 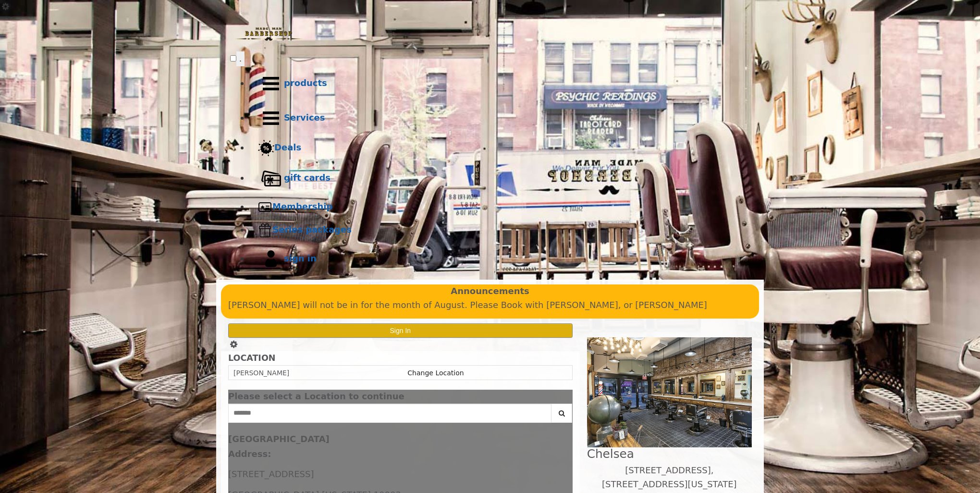 I want to click on a: Productsproducts, so click(x=500, y=83).